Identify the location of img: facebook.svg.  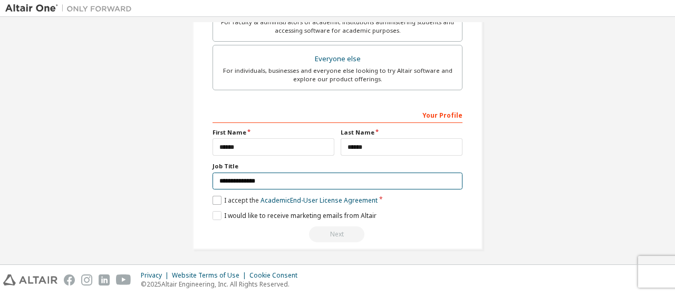
(69, 279).